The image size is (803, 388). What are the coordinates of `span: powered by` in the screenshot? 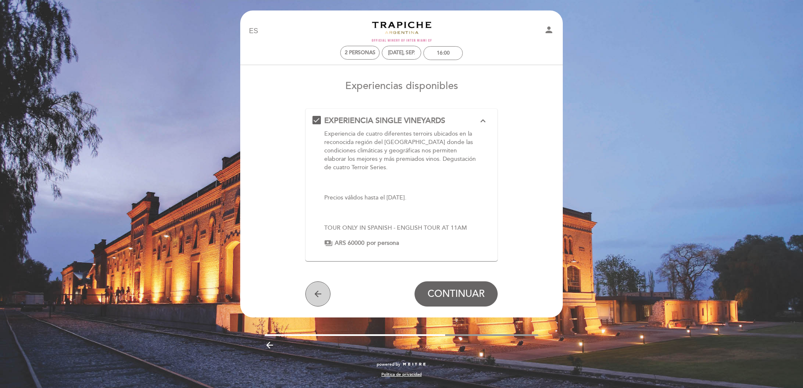 It's located at (388, 365).